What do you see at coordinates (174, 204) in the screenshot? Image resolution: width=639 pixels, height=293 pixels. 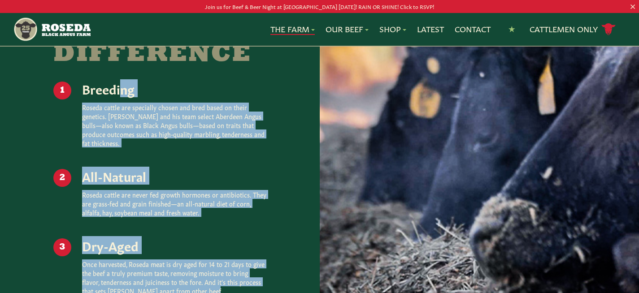 I see `p: Roseda cattle are never fed growth hormones or antibiotics. They are grass-fed and grain finished...` at bounding box center [174, 204].